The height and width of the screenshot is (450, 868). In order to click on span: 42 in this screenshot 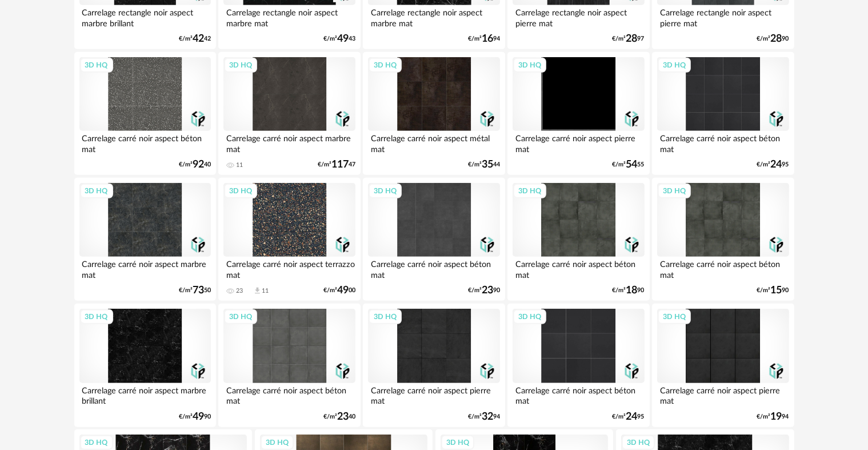, I will do `click(198, 39)`.